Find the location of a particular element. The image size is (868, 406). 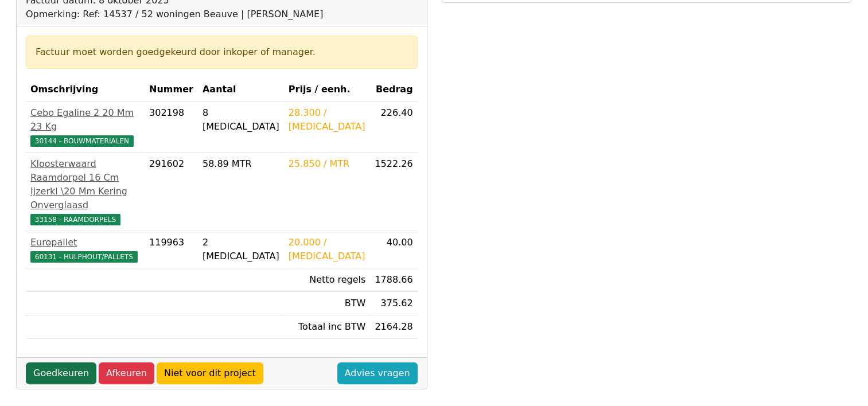

td: 119963 is located at coordinates (171, 250).